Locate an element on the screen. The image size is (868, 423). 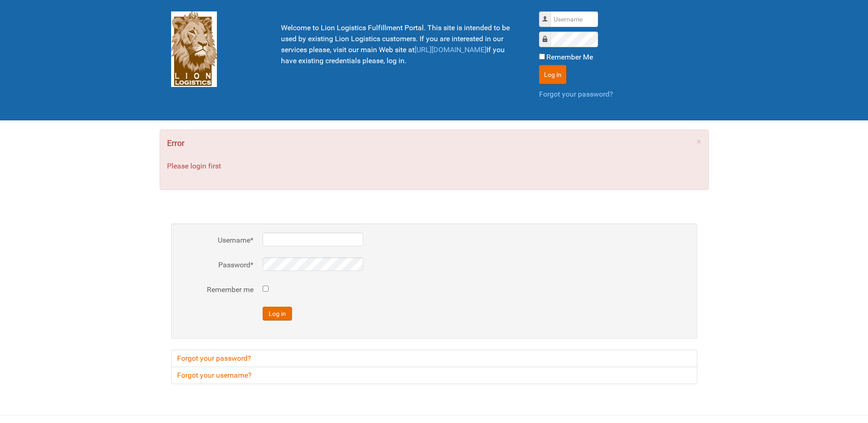
p: Welcome to Lion Logistics Fulfillment Portal. This site is intended to be used by existing Lion L... is located at coordinates (398, 44).